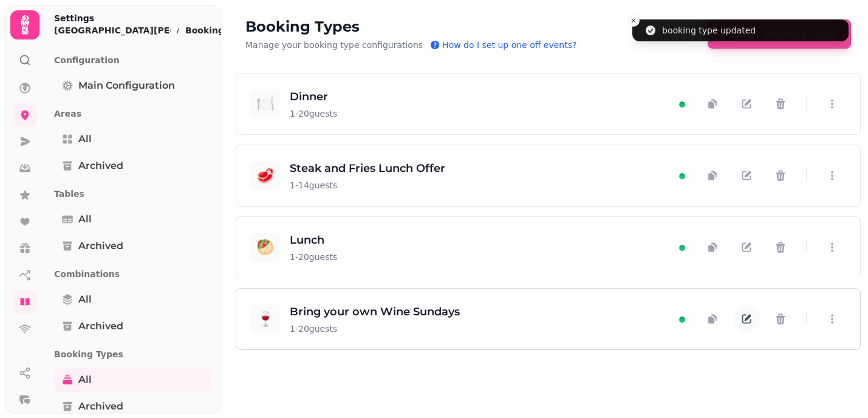 This screenshot has width=868, height=418. What do you see at coordinates (313, 185) in the screenshot?
I see `span: 1 - 14 guests` at bounding box center [313, 185].